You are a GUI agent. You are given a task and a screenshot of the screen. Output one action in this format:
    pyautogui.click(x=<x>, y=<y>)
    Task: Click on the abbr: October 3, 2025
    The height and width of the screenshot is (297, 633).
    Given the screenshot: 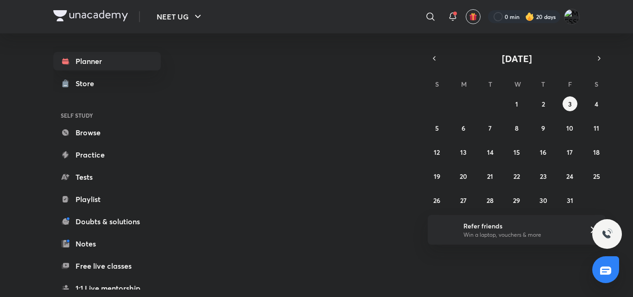 What is the action you would take?
    pyautogui.click(x=570, y=104)
    